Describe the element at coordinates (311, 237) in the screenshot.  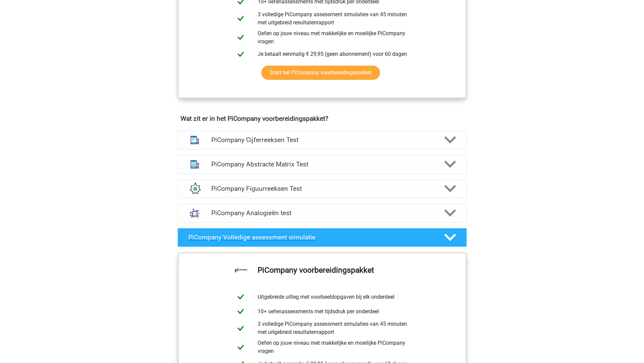
I see `h4: PiCompany Volledige assessment simulatie` at that location.